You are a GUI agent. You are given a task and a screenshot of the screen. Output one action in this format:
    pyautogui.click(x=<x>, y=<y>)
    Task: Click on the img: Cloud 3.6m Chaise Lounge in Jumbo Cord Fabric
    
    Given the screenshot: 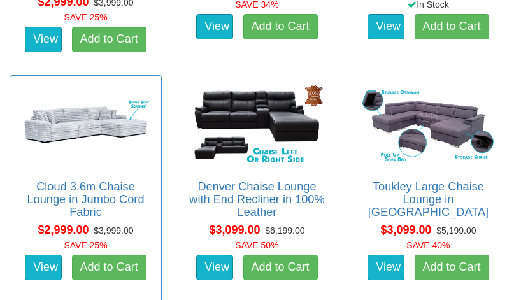 What is the action you would take?
    pyautogui.click(x=85, y=125)
    